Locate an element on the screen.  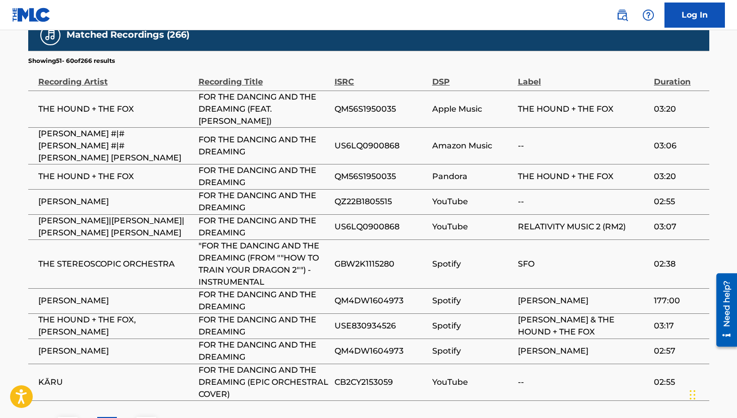
span: KĀRU is located at coordinates (116, 383).